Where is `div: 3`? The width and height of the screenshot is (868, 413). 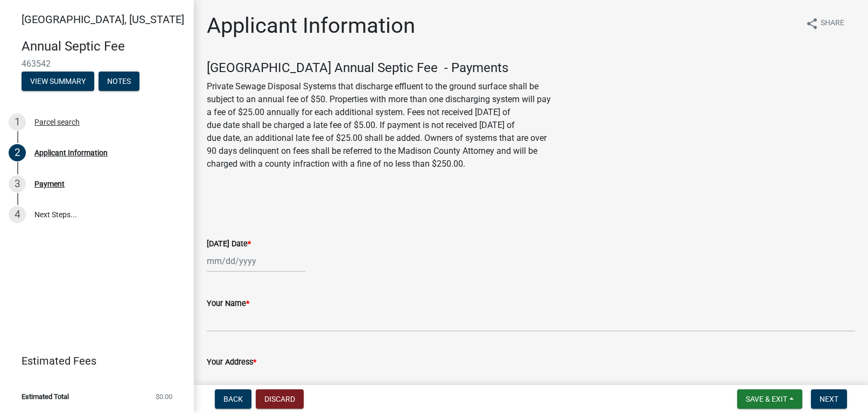 div: 3 is located at coordinates (17, 184).